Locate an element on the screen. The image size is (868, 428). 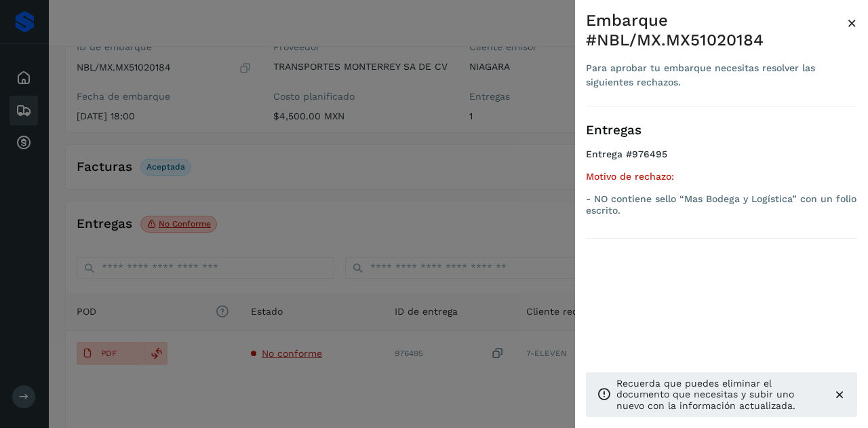
h5: Motivo de rechazo: is located at coordinates (722, 177).